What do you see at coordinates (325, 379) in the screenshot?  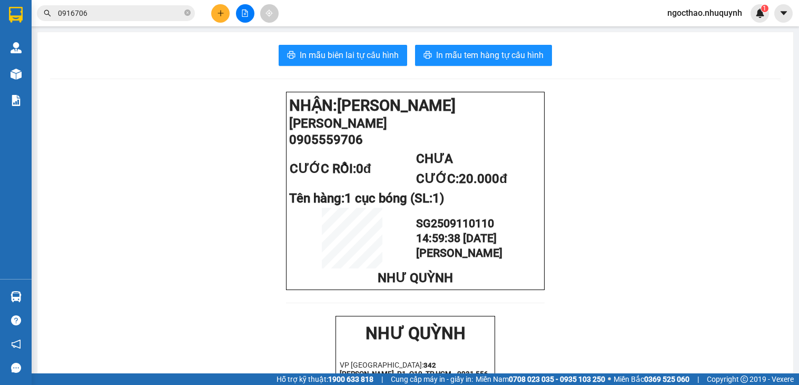 I see `span: Hỗ trợ kỹ thuật:` at bounding box center [325, 379].